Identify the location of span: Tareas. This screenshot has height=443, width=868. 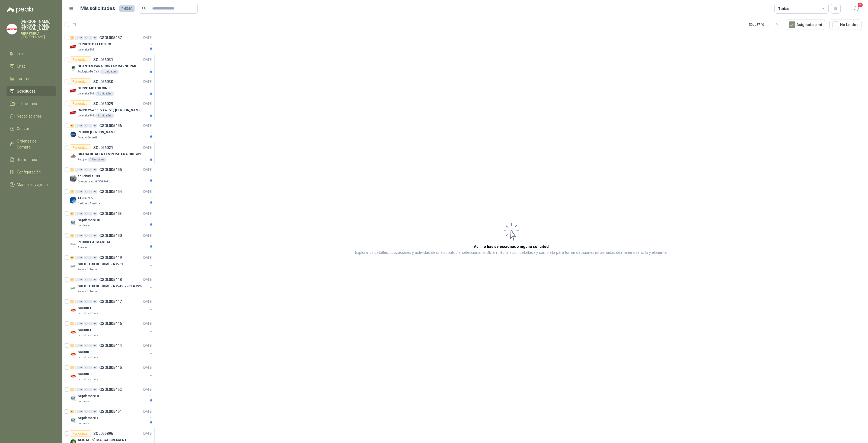
(23, 79).